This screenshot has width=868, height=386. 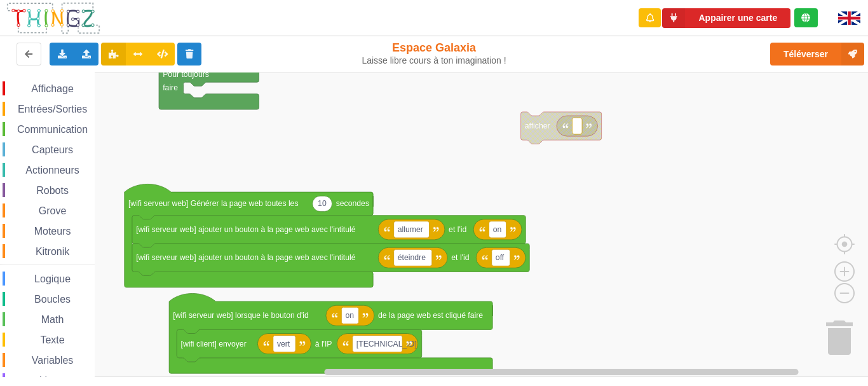 What do you see at coordinates (52, 278) in the screenshot?
I see `span: Logique` at bounding box center [52, 278].